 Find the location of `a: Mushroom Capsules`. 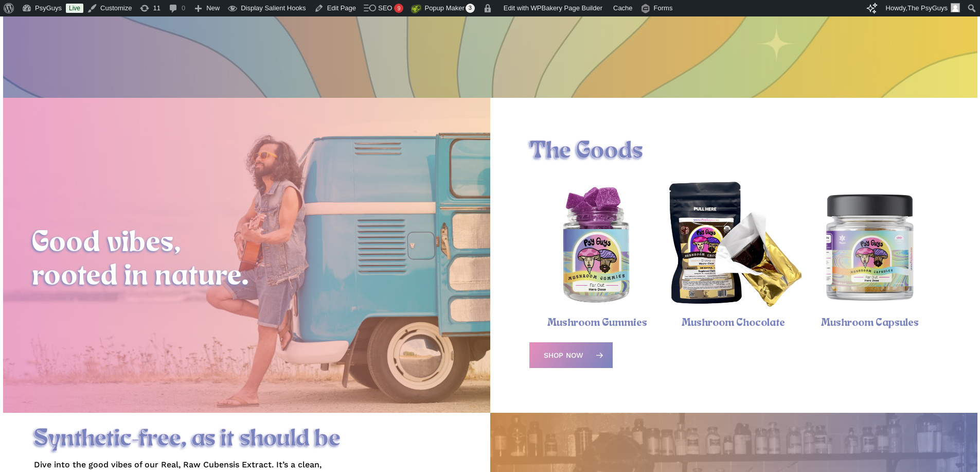

a: Mushroom Capsules is located at coordinates (870, 322).